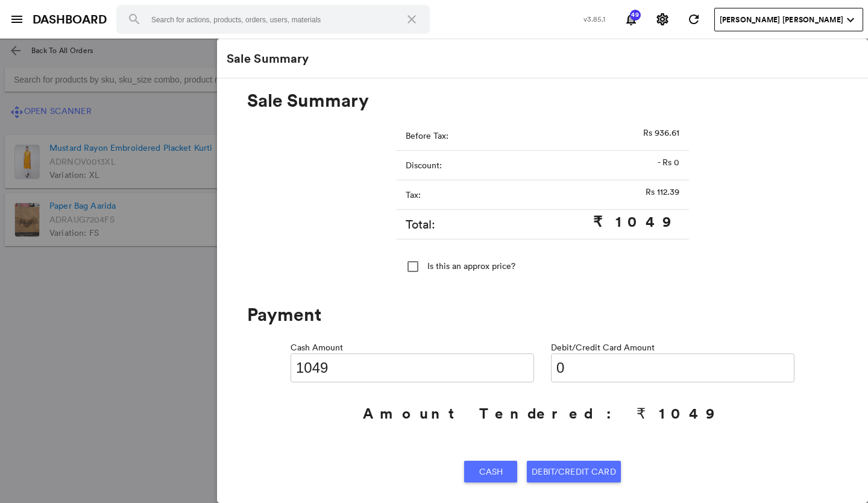 Image resolution: width=868 pixels, height=503 pixels. Describe the element at coordinates (284, 314) in the screenshot. I see `h2: Payment` at that location.